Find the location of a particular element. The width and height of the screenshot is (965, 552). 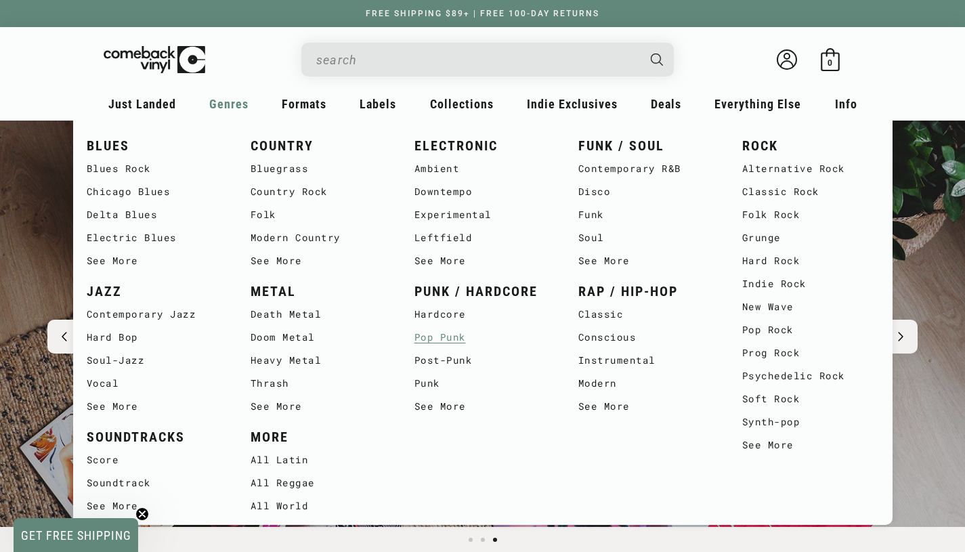

a: All Latin is located at coordinates (319, 460).